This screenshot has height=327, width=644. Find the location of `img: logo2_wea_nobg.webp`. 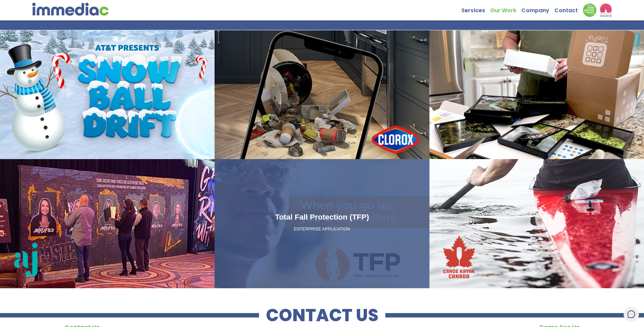

img: logo2_wea_nobg.webp is located at coordinates (606, 10).